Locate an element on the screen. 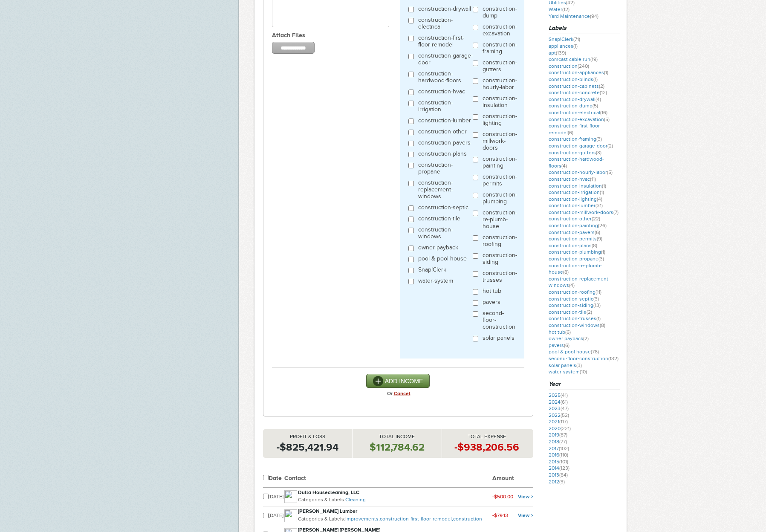  span: (7) is located at coordinates (616, 212).